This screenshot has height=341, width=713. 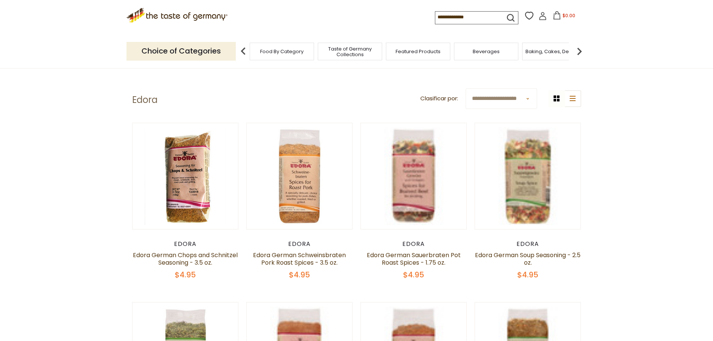 I want to click on a: Featured Products, so click(x=418, y=51).